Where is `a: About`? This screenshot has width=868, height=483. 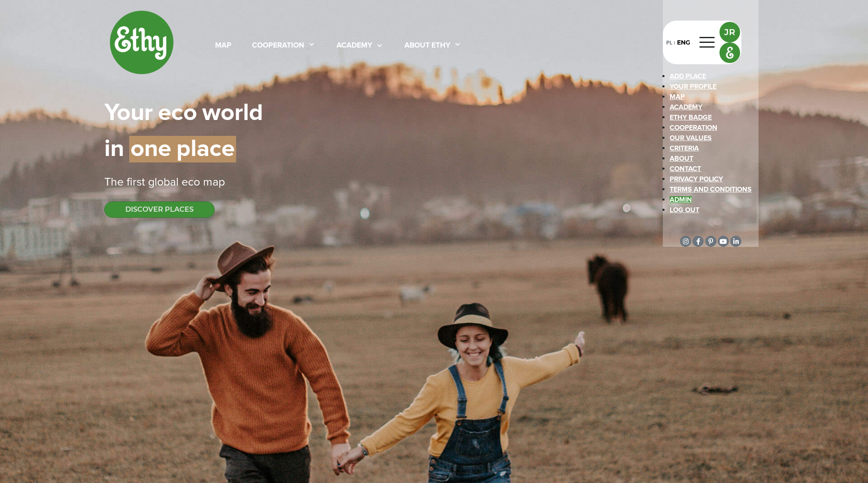
a: About is located at coordinates (681, 159).